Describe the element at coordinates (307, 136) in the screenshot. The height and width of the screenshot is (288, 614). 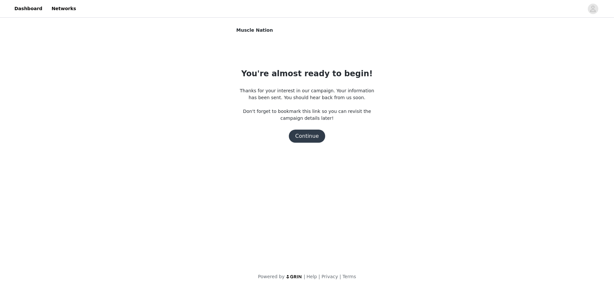
I see `button: Continue` at that location.